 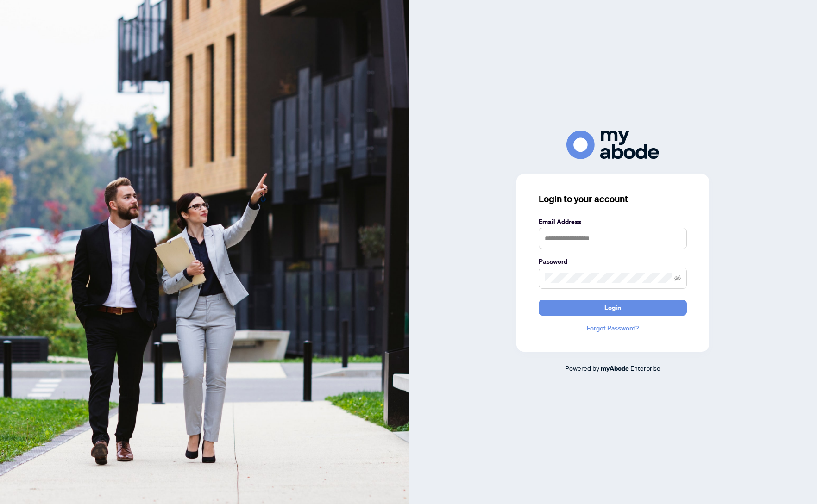 What do you see at coordinates (645, 368) in the screenshot?
I see `span: Enterprise` at bounding box center [645, 368].